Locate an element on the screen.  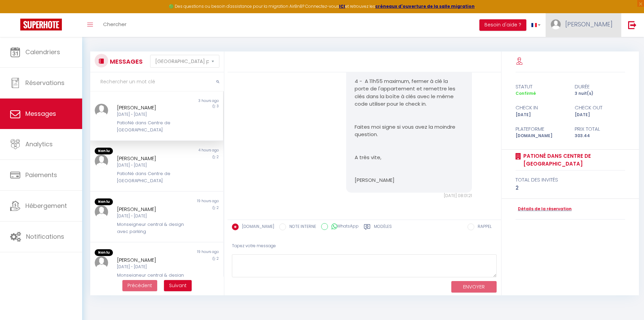
span: Confirmé is located at coordinates (526, 93).